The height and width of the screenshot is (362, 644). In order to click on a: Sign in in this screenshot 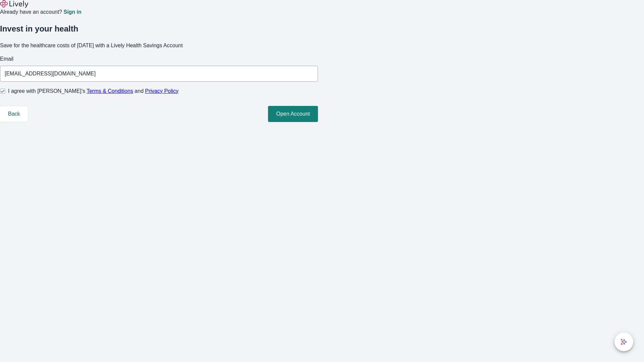, I will do `click(72, 12)`.